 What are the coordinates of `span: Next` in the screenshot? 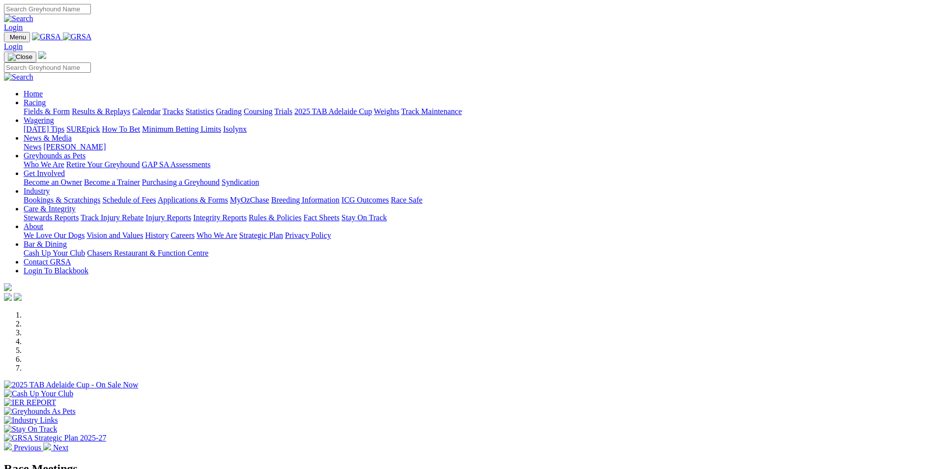 It's located at (60, 447).